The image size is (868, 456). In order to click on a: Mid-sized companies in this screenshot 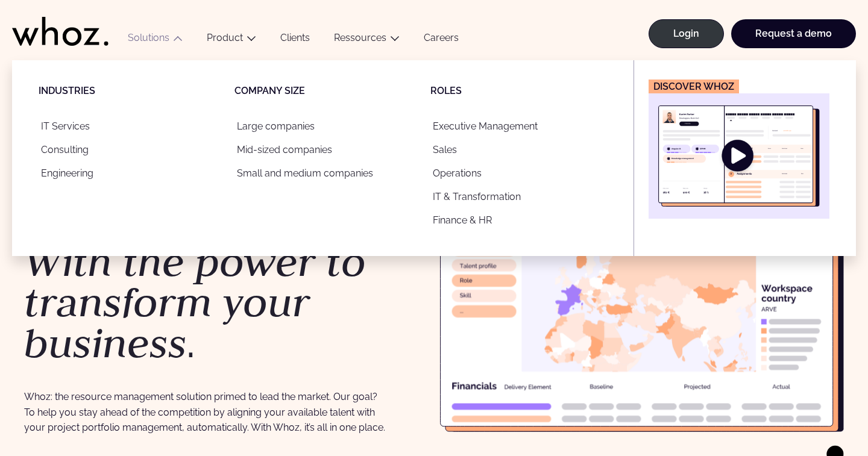, I will do `click(325, 150)`.